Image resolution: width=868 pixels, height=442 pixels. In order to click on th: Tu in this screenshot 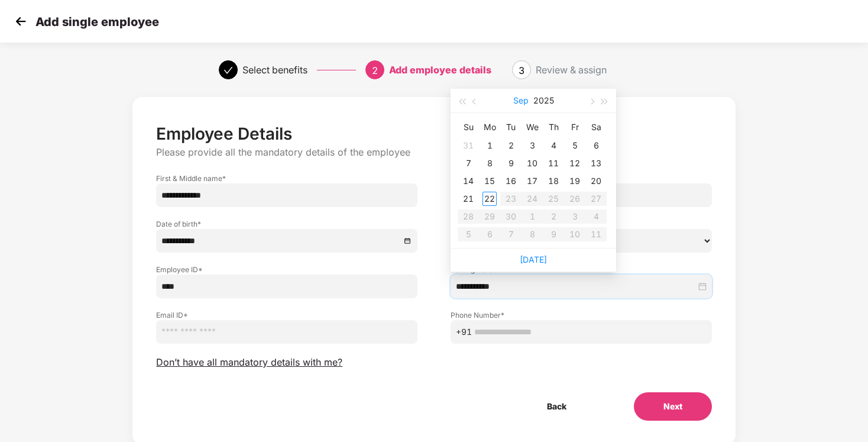, I will do `click(511, 127)`.